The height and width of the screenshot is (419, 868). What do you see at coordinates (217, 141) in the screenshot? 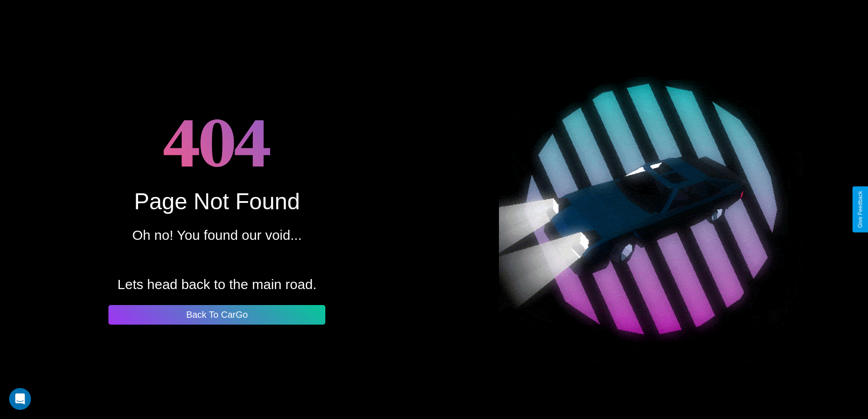
I see `h1: 404` at bounding box center [217, 141].